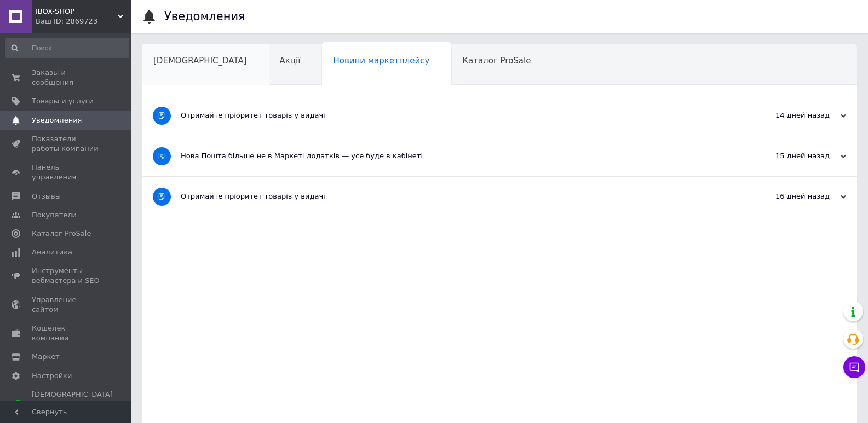 The width and height of the screenshot is (868, 423). I want to click on span: Инструменты вебмастера и SEO, so click(66, 276).